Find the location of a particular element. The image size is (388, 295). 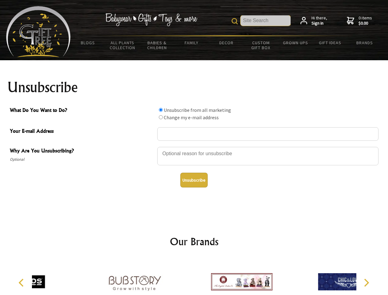

span: Hi there, is located at coordinates (319, 21).